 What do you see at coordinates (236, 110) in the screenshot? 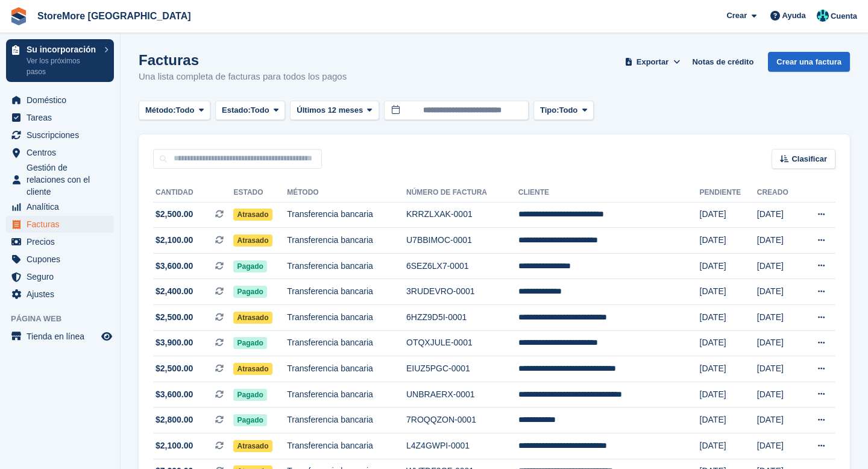
I see `span: Estado:` at bounding box center [236, 110].